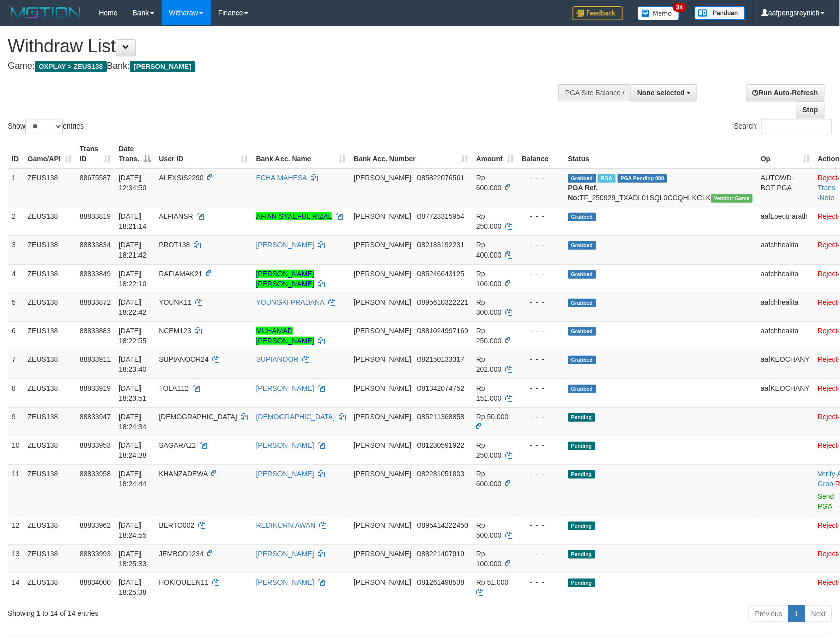 The image size is (840, 637). Describe the element at coordinates (488, 307) in the screenshot. I see `span: Rp 300.000` at that location.